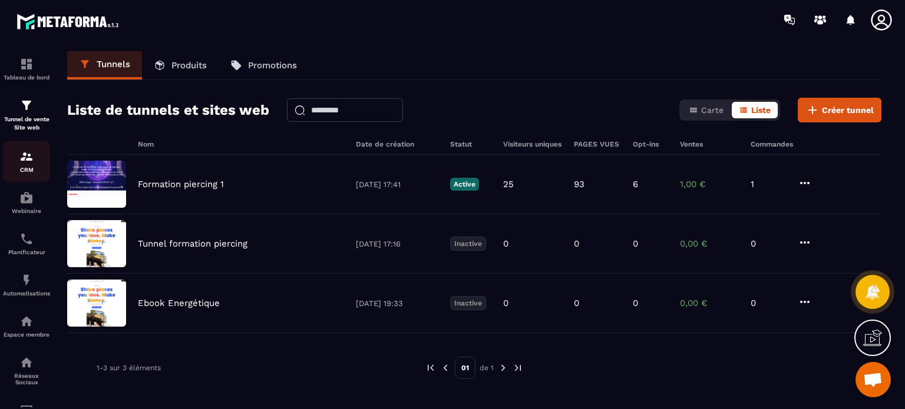 The image size is (905, 409). I want to click on p: 1, so click(768, 184).